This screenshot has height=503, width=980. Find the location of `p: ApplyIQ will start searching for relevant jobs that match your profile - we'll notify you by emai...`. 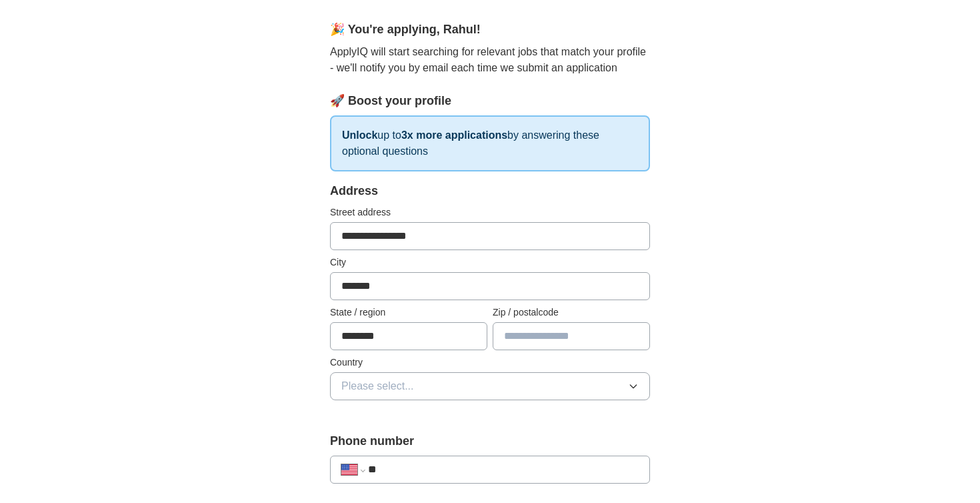

p: ApplyIQ will start searching for relevant jobs that match your profile - we'll notify you by emai... is located at coordinates (490, 60).